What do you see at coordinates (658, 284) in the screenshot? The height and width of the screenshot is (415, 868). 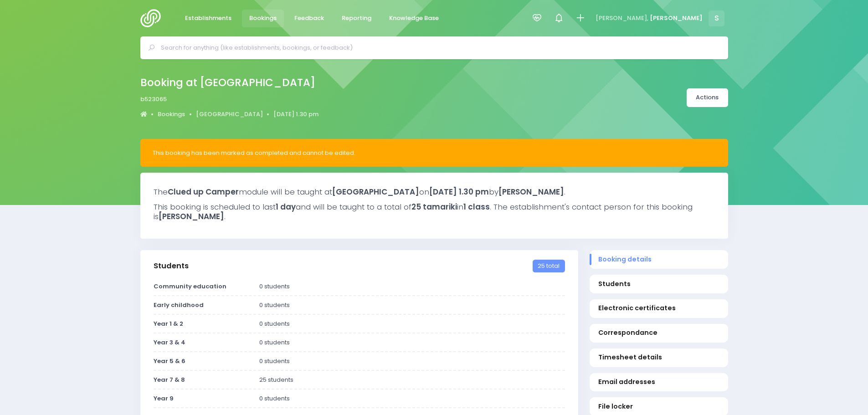 I see `a: Students` at bounding box center [658, 284].